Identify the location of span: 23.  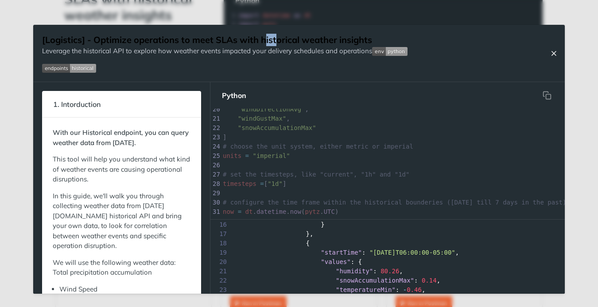
(220, 289).